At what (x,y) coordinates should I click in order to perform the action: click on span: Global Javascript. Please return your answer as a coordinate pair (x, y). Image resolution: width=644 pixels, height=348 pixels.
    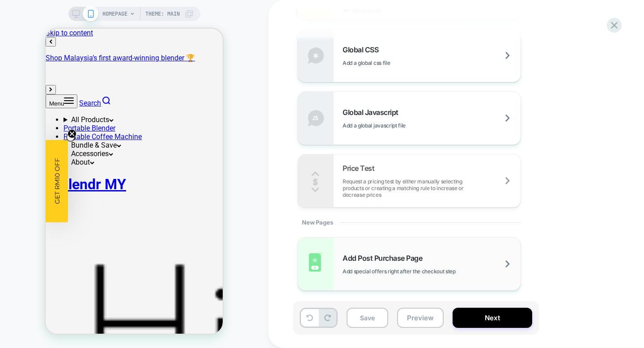
    Looking at the image, I should click on (373, 113).